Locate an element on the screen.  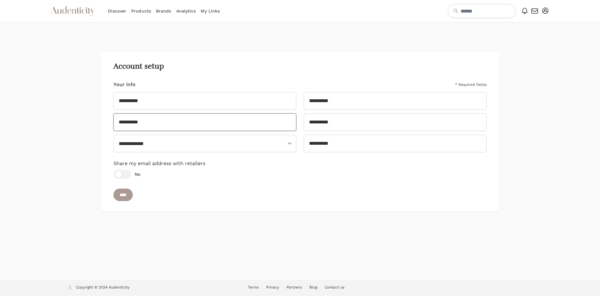
a: Partners is located at coordinates (294, 287).